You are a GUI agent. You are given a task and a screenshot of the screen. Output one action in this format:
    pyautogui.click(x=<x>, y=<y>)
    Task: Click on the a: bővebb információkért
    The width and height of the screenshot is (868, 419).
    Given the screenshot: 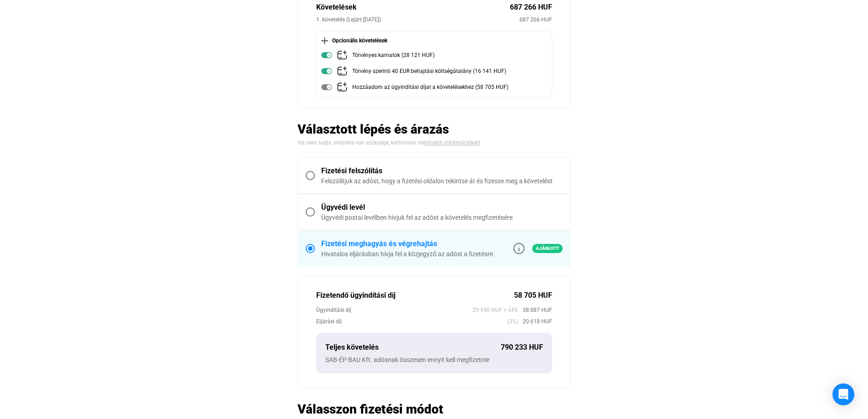 What is the action you would take?
    pyautogui.click(x=453, y=143)
    